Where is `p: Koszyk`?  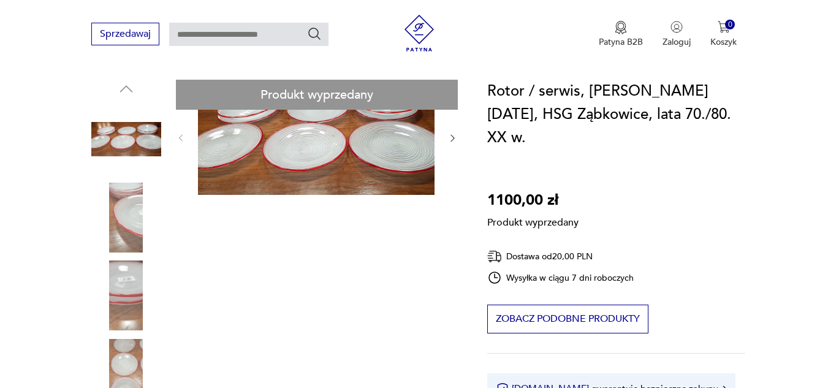
p: Koszyk is located at coordinates (723, 42).